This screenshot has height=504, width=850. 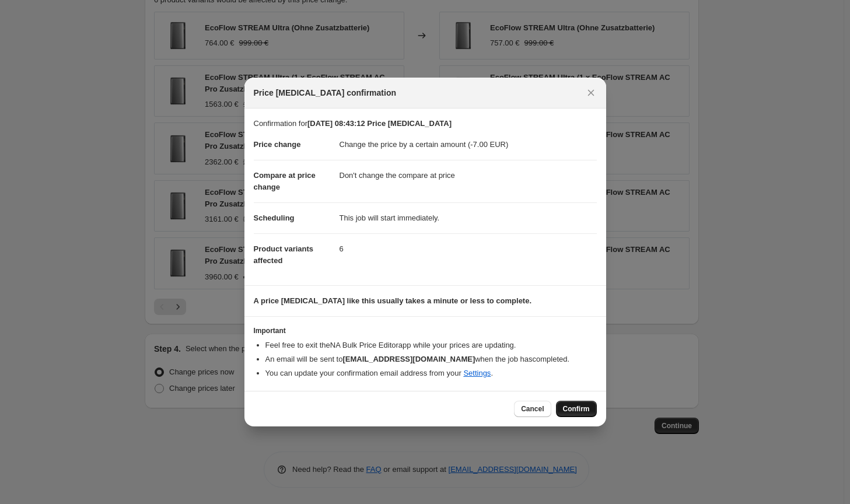 I want to click on span: Scheduling, so click(x=274, y=218).